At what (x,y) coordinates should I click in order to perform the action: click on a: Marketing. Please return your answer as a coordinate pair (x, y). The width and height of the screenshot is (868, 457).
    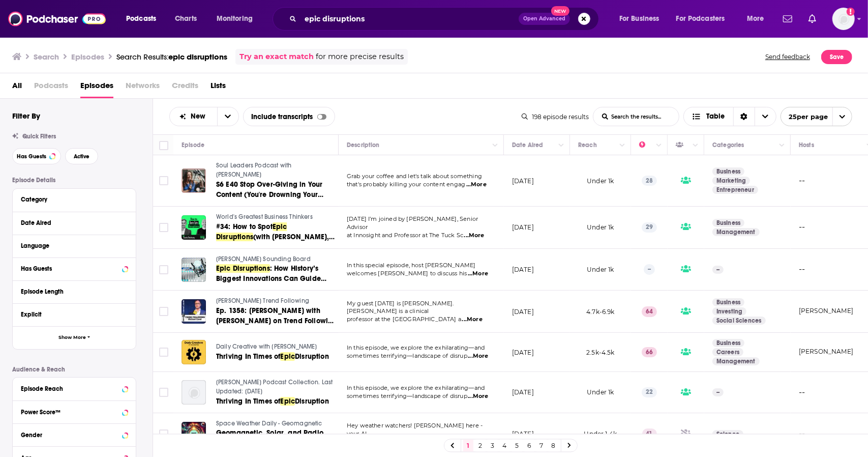
    Looking at the image, I should click on (731, 181).